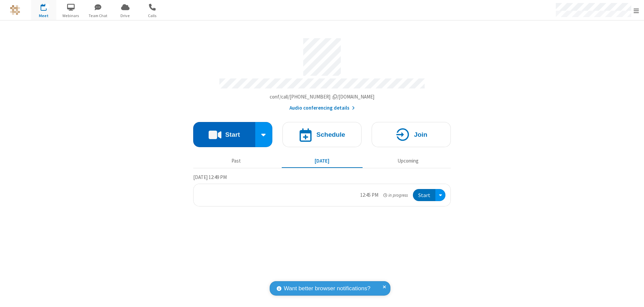 This screenshot has height=307, width=644. What do you see at coordinates (420, 134) in the screenshot?
I see `h4: Join` at bounding box center [420, 134].